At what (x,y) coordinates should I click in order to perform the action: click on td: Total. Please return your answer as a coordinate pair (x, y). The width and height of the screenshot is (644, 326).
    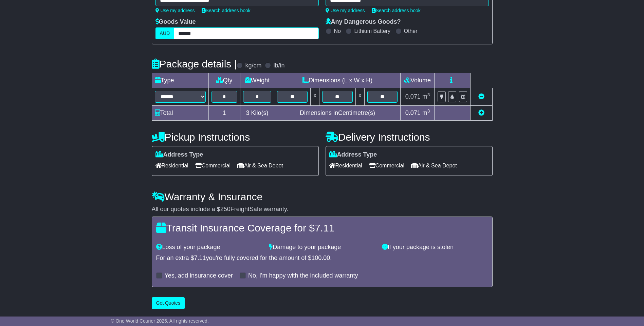
    Looking at the image, I should click on (180, 113).